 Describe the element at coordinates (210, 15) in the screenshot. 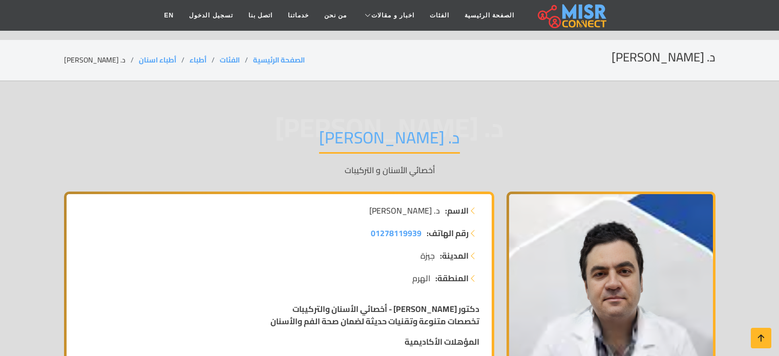

I see `a: تسجيل الدخول` at that location.